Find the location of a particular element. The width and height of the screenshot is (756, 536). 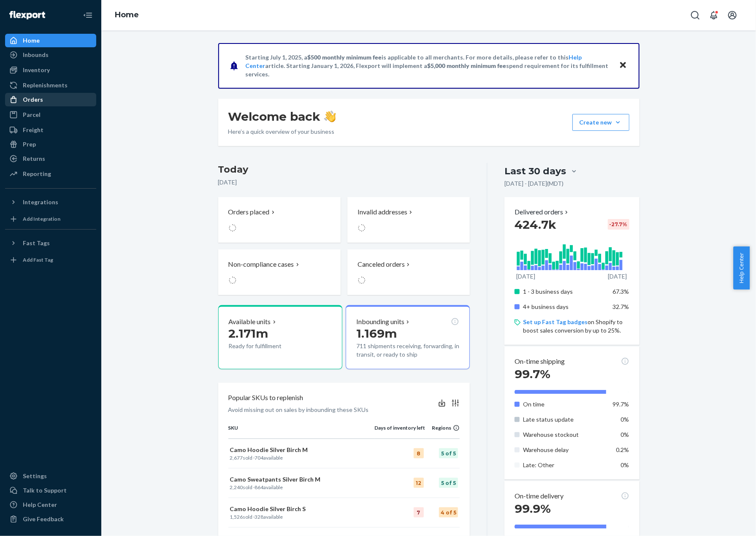

a: Freight is located at coordinates (50, 130).